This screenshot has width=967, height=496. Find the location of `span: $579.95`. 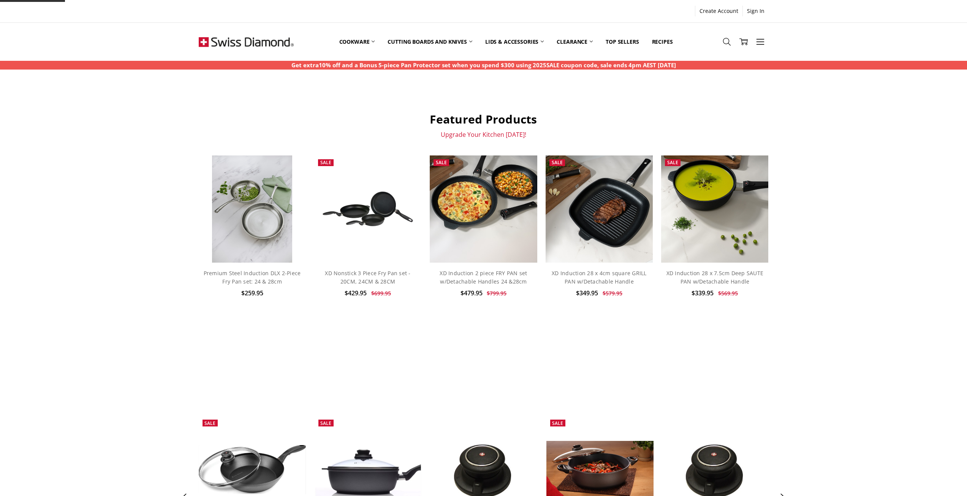

span: $579.95 is located at coordinates (613, 293).